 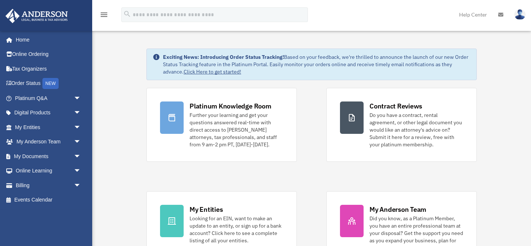 What do you see at coordinates (230, 106) in the screenshot?
I see `div: Platinum Knowledge Room` at bounding box center [230, 106].